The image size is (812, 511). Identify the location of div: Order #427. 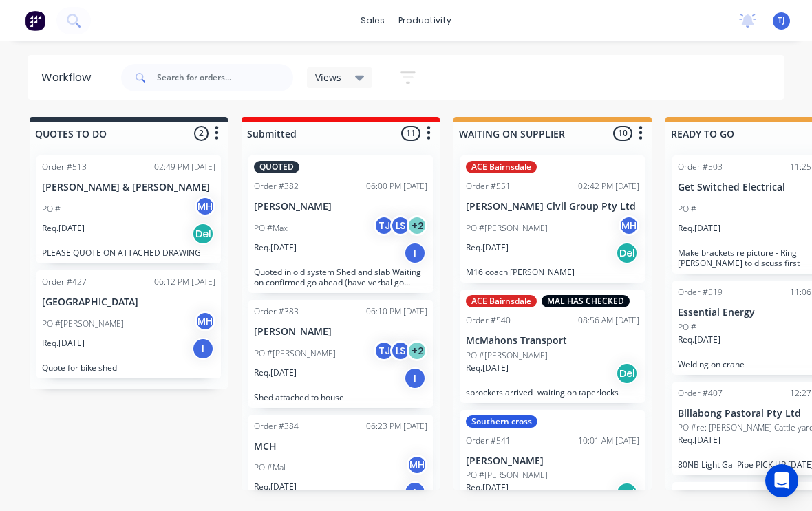
(64, 282).